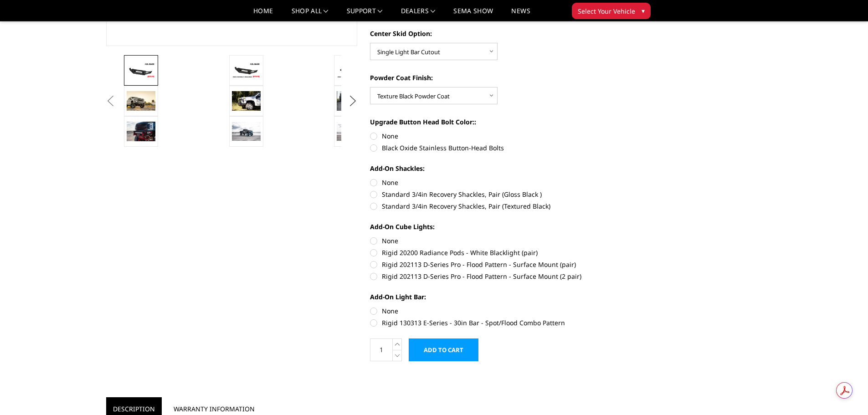  I want to click on label: Rigid 202113 D-Series Pro - Flood Pattern - Surface Mount (pair), so click(495, 264).